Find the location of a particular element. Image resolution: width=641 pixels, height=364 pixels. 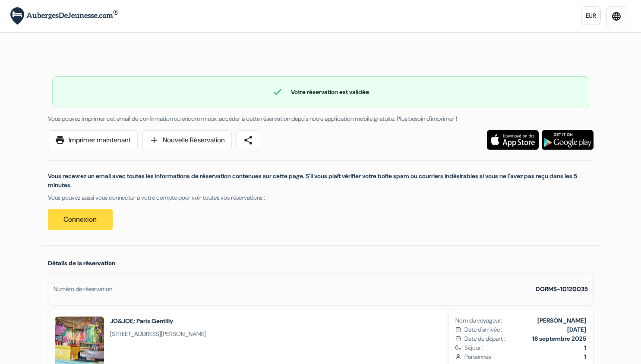

span: Détails de la réservation is located at coordinates (82, 263).